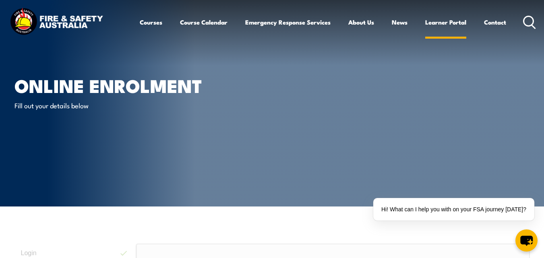  What do you see at coordinates (446, 22) in the screenshot?
I see `a: Learner Portal` at bounding box center [446, 22].